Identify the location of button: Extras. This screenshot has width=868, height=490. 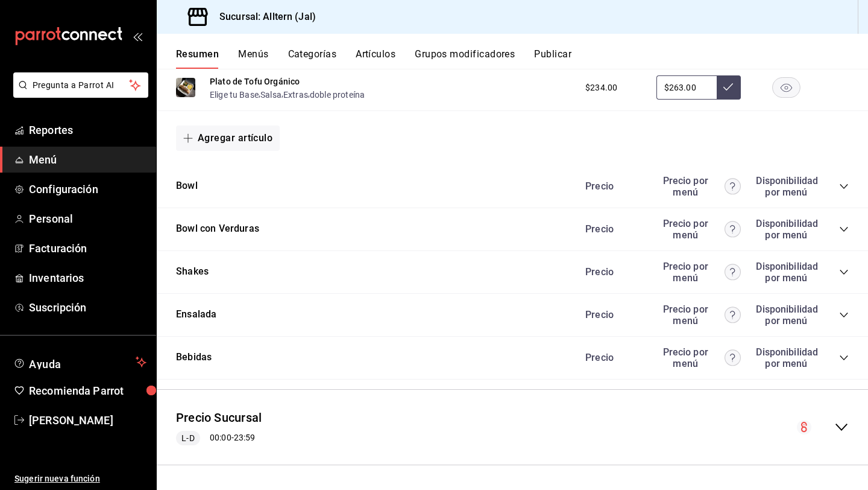
(296, 95).